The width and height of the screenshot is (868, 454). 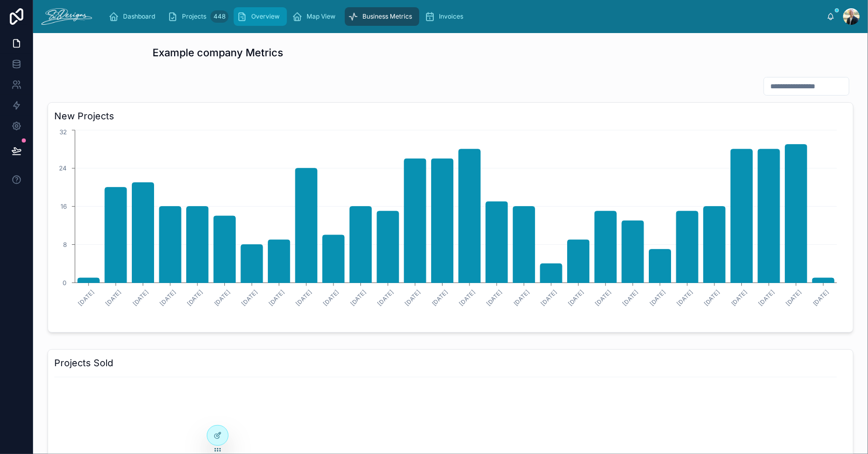 What do you see at coordinates (64, 206) in the screenshot?
I see `tspan: 16` at bounding box center [64, 206].